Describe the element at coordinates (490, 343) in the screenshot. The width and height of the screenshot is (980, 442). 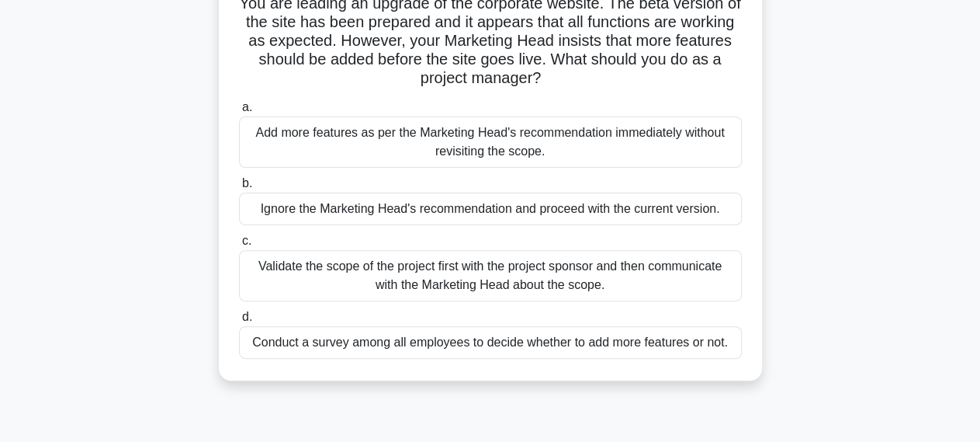
I see `div: Conduct a survey among all employees to decide whether to add more features or not.` at that location.